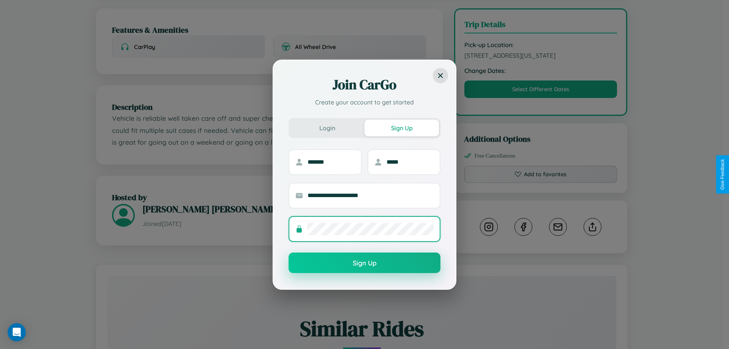 This screenshot has height=349, width=729. I want to click on h2: Join CarGo, so click(365, 85).